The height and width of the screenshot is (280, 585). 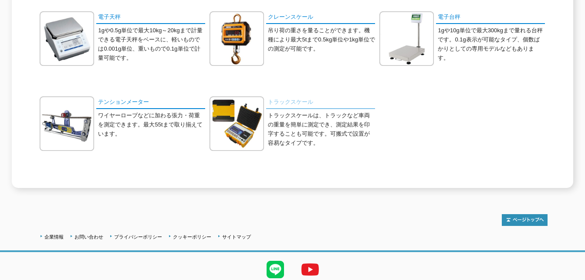 I want to click on p: 1gや10g単位で最大300kgまで量れる台秤です。0.1g表示が可能なタイプ、個数ばかりとしての専用モデルなどもあります。, so click(x=491, y=44).